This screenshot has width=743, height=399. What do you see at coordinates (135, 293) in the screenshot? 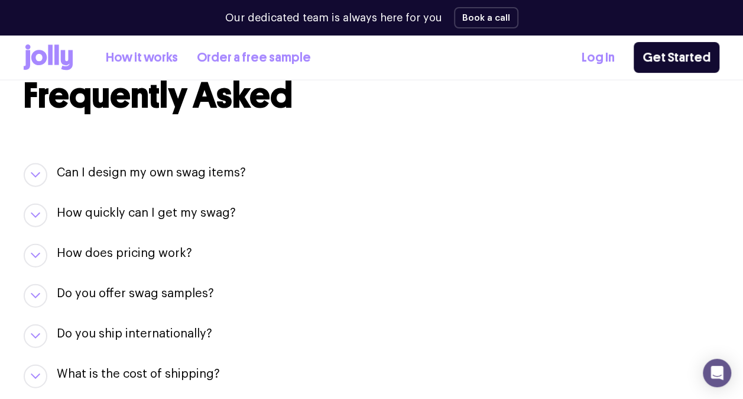
I see `h3: Do you offer swag samples?` at bounding box center [135, 293].